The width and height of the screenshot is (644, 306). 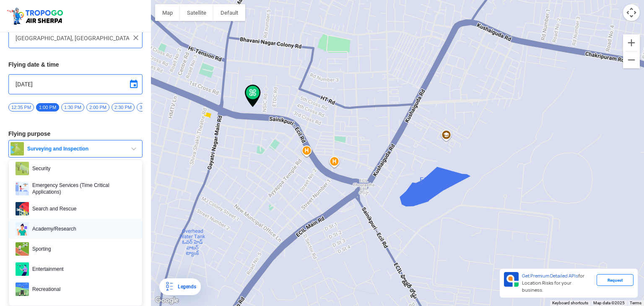 I want to click on img: security.png, so click(x=22, y=168).